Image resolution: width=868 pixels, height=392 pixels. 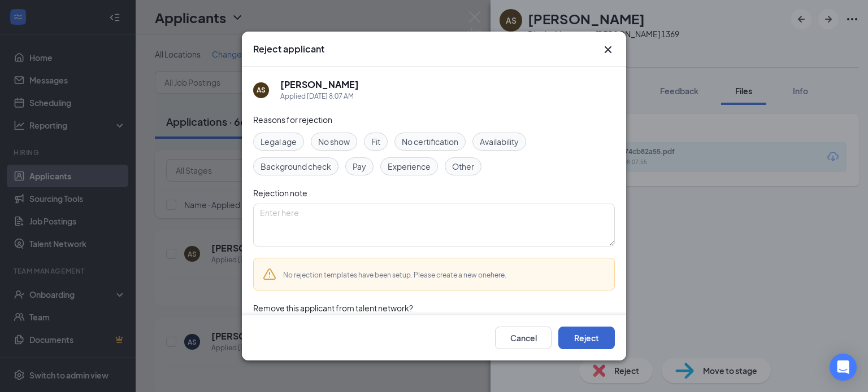 What do you see at coordinates (843, 367) in the screenshot?
I see `div: Open Intercom Messenger` at bounding box center [843, 367].